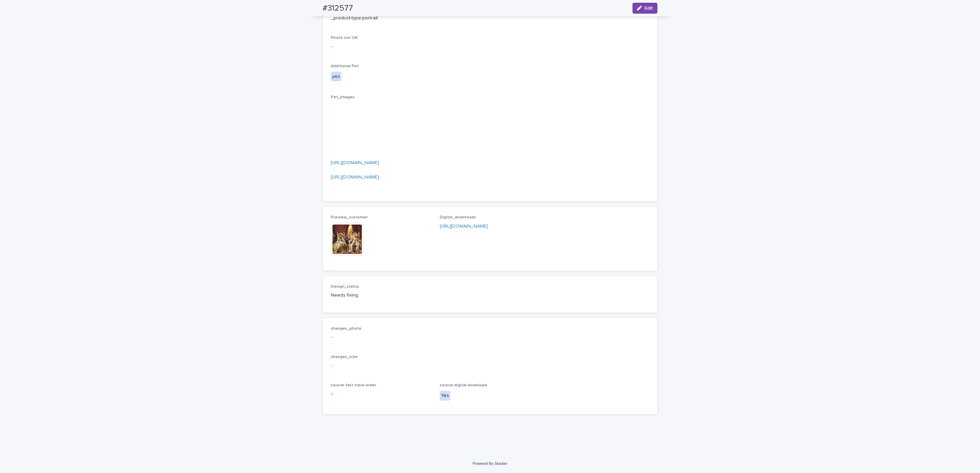 The image size is (980, 473). What do you see at coordinates (458, 217) in the screenshot?
I see `span: Digital_downloads` at bounding box center [458, 217].